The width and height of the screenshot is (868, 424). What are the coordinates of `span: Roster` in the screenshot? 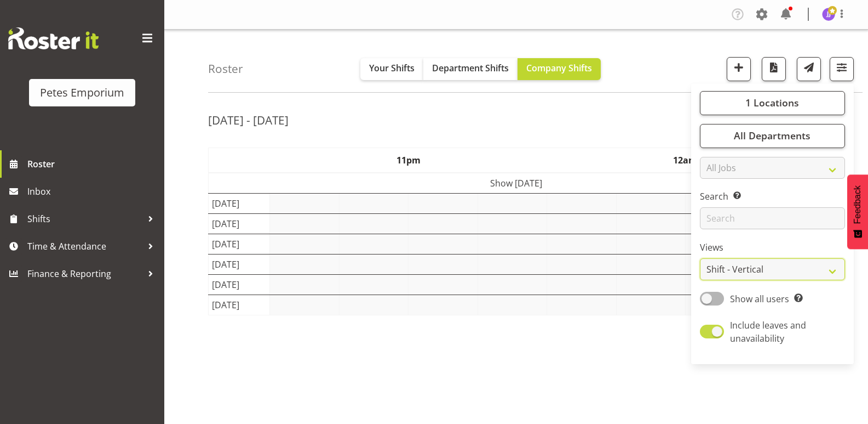 It's located at (93, 164).